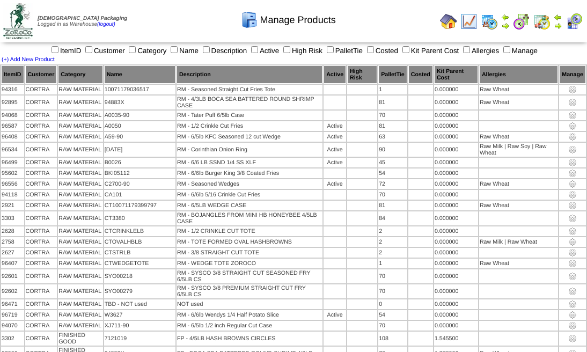 This screenshot has height=352, width=587. What do you see at coordinates (140, 304) in the screenshot?
I see `td: TBD - NOT used` at bounding box center [140, 304].